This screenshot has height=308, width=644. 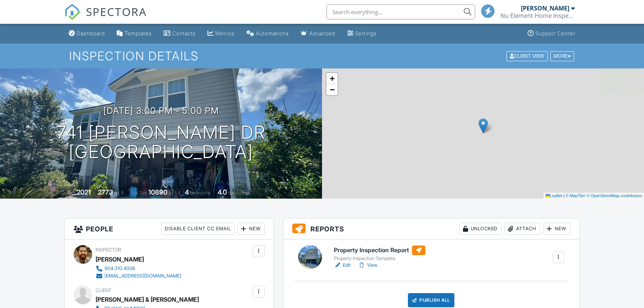 What do you see at coordinates (173, 193) in the screenshot?
I see `span: sq.ft.` at bounding box center [173, 193].